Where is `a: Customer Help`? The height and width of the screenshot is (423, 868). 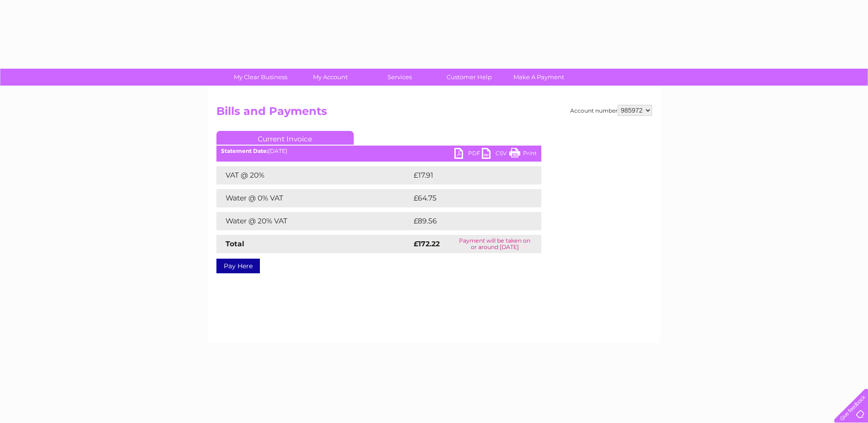 a: Customer Help is located at coordinates (469, 77).